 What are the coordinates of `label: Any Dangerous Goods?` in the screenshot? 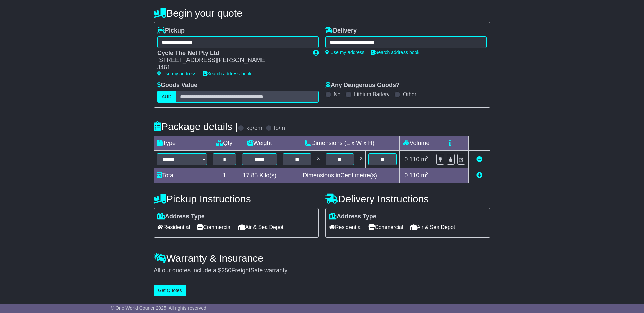 It's located at (363, 85).